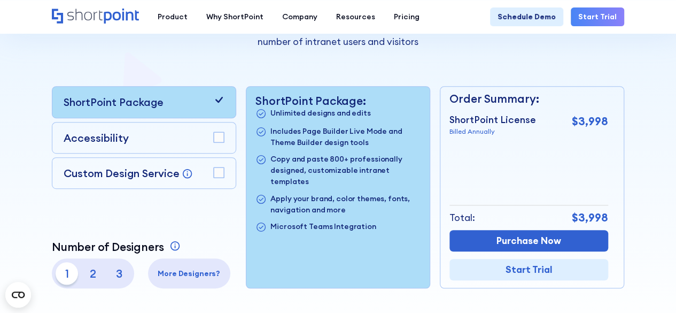  I want to click on p: 3, so click(119, 273).